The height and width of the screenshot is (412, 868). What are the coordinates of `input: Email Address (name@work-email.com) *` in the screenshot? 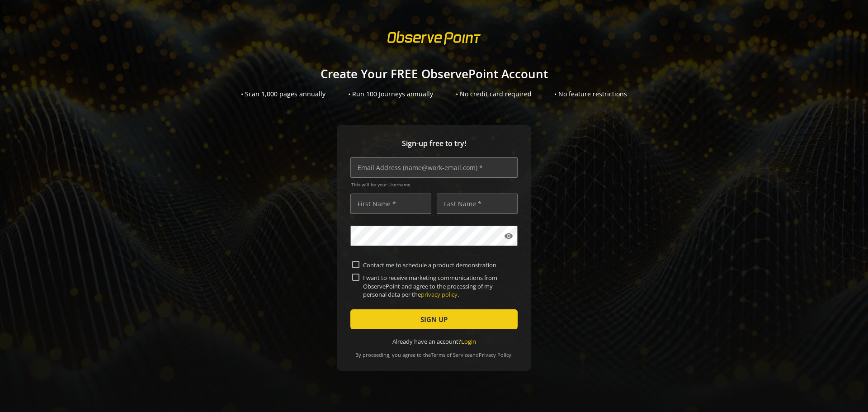 It's located at (434, 167).